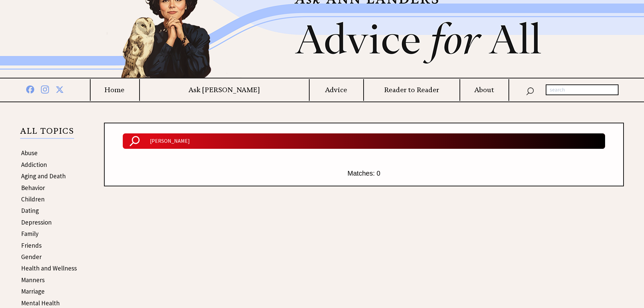 This screenshot has width=644, height=308. What do you see at coordinates (135, 141) in the screenshot?
I see `img: Search` at bounding box center [135, 141].